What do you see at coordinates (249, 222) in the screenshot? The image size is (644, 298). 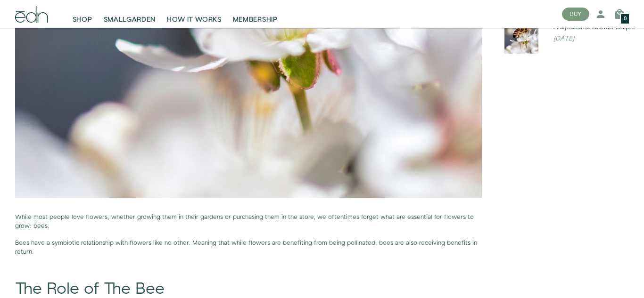 I see `p: While most people love flowers, whether growing them in their gardens or purchasing them in the s...` at bounding box center [249, 222].